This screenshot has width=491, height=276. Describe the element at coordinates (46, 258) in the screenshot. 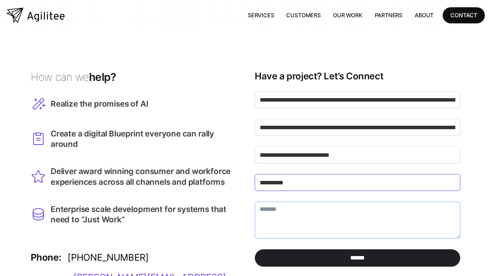

I see `div: Phone:` at that location.